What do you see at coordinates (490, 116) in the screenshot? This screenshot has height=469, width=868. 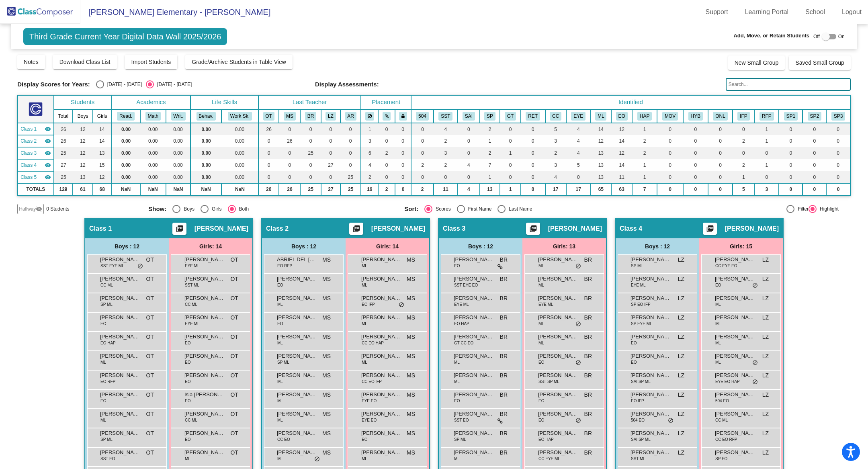 I see `button: SP` at bounding box center [490, 116].